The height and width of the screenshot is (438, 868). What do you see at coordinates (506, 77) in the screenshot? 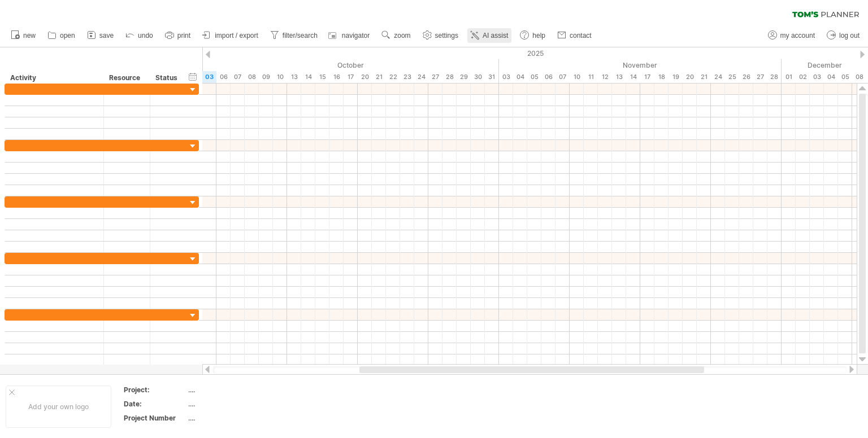
I see `div: Monday, 3 November 2025` at bounding box center [506, 77].